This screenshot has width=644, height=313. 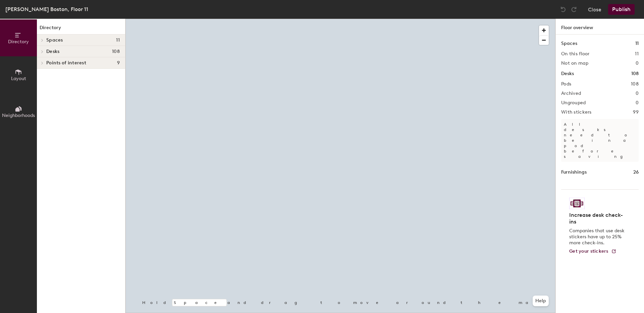 What do you see at coordinates (600, 26) in the screenshot?
I see `h1: Floor overview` at bounding box center [600, 26].